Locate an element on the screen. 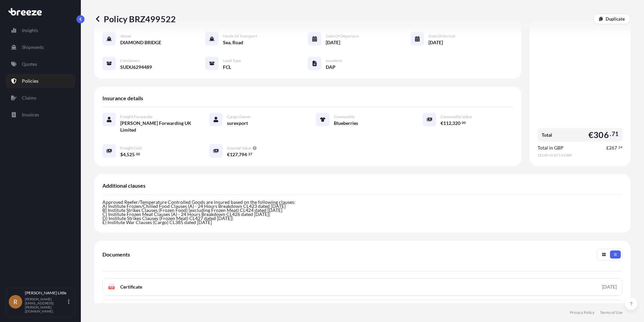  a: PDFPolicy Full Terms and Conditions is located at coordinates (363, 309).